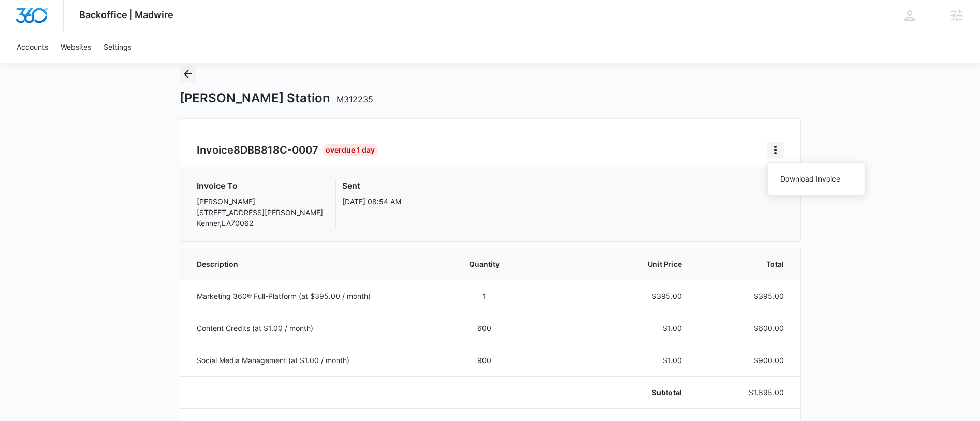 The width and height of the screenshot is (980, 421). Describe the element at coordinates (188, 74) in the screenshot. I see `button: Back` at that location.